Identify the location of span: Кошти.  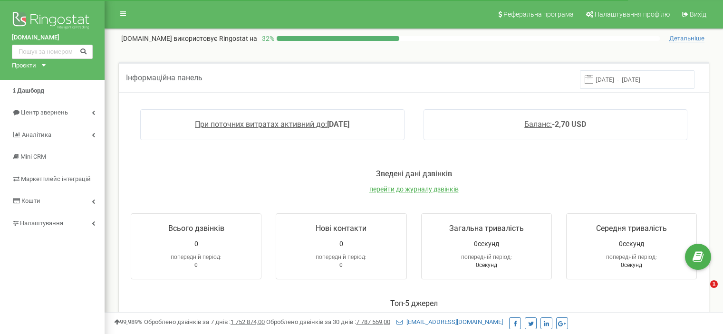
(31, 200).